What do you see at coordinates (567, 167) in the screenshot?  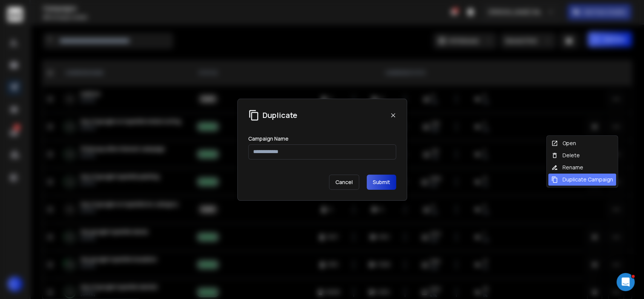 I see `div: Rename` at bounding box center [567, 167].